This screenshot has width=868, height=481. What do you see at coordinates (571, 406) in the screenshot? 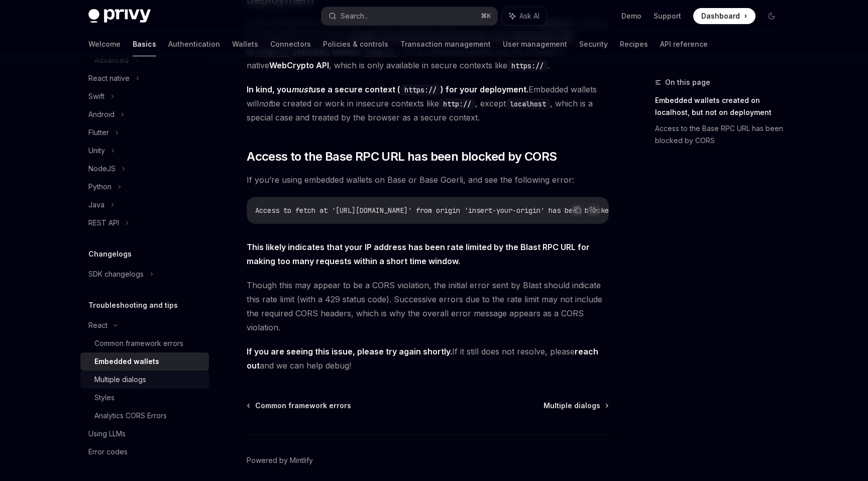
I see `span: Multiple dialogs` at bounding box center [571, 406].